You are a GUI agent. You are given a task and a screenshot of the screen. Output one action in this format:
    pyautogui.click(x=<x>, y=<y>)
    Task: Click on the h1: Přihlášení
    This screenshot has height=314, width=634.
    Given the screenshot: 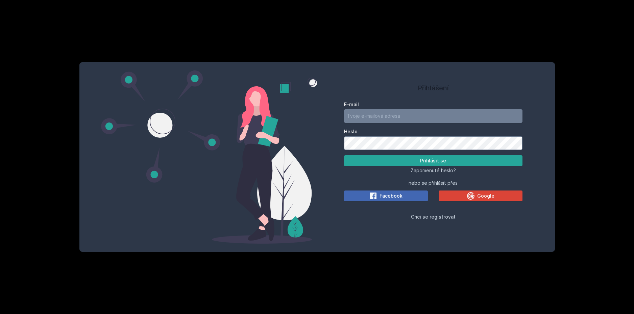 What is the action you would take?
    pyautogui.click(x=434, y=88)
    